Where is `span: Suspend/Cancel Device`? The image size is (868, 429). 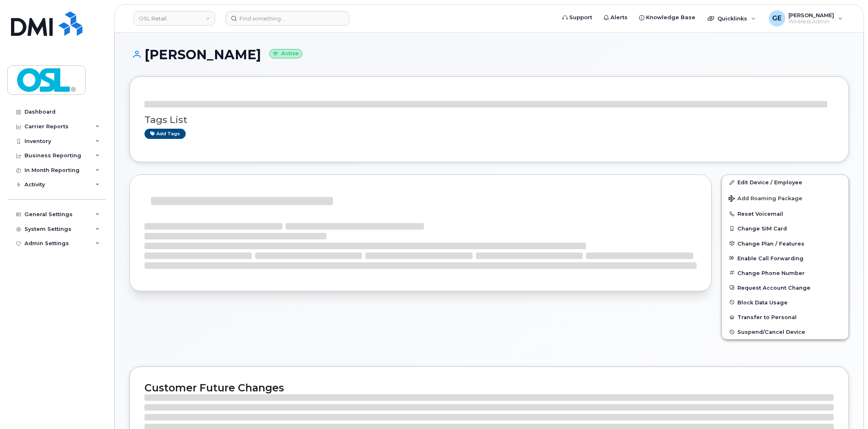
span: Suspend/Cancel Device is located at coordinates (771, 332).